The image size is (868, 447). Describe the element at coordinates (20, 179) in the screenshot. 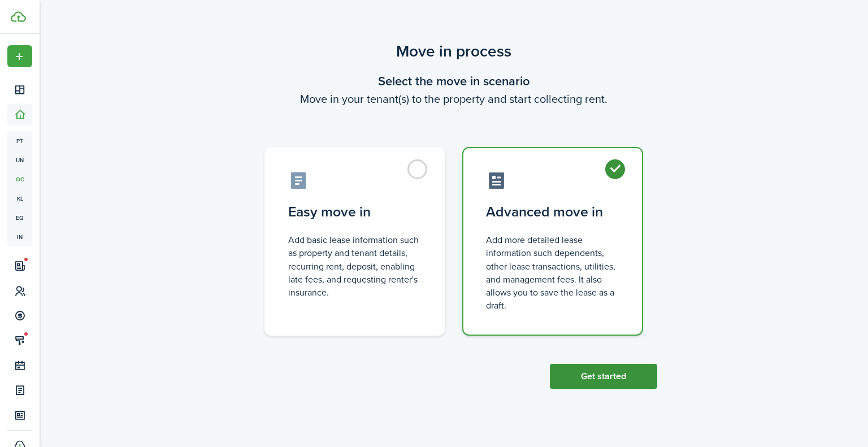

I see `span: oc` at that location.